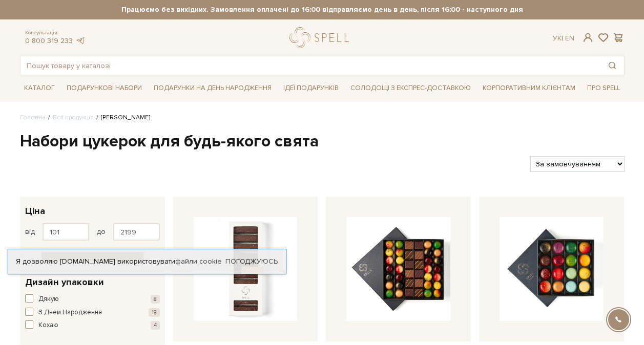  I want to click on a: Головна, so click(33, 117).